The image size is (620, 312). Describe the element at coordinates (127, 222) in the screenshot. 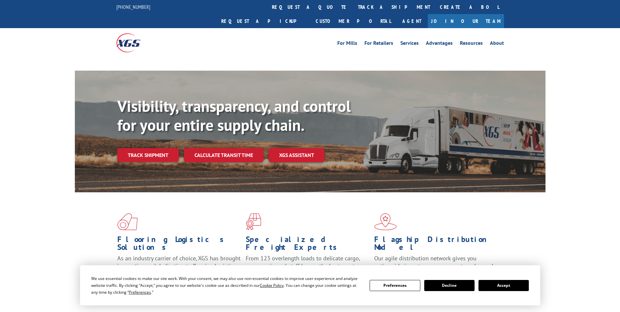

I see `img: xgs-icon-total-supply-chain-intelligence-red` at that location.